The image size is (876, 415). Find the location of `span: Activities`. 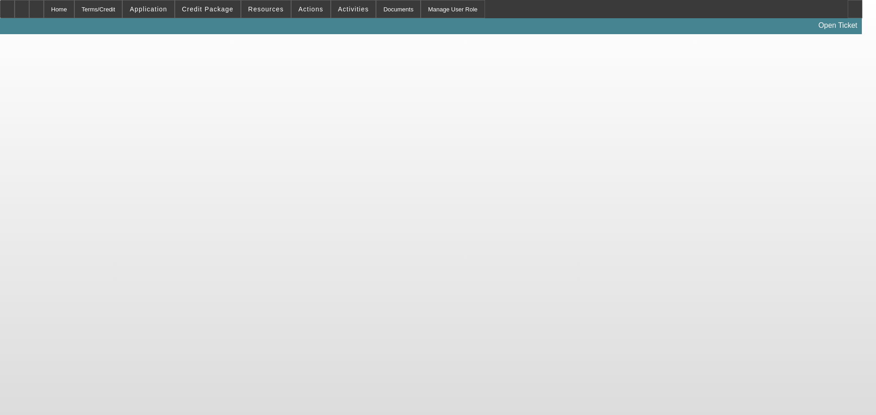

span: Activities is located at coordinates (353, 9).